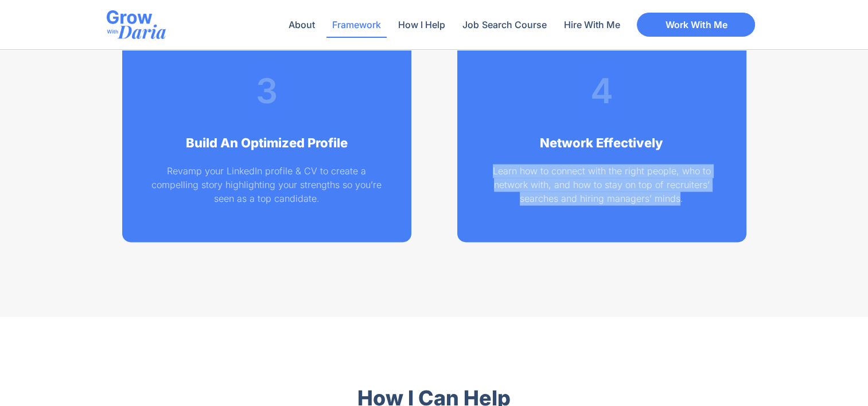 This screenshot has height=406, width=868. I want to click on span: Work With Me, so click(696, 24).